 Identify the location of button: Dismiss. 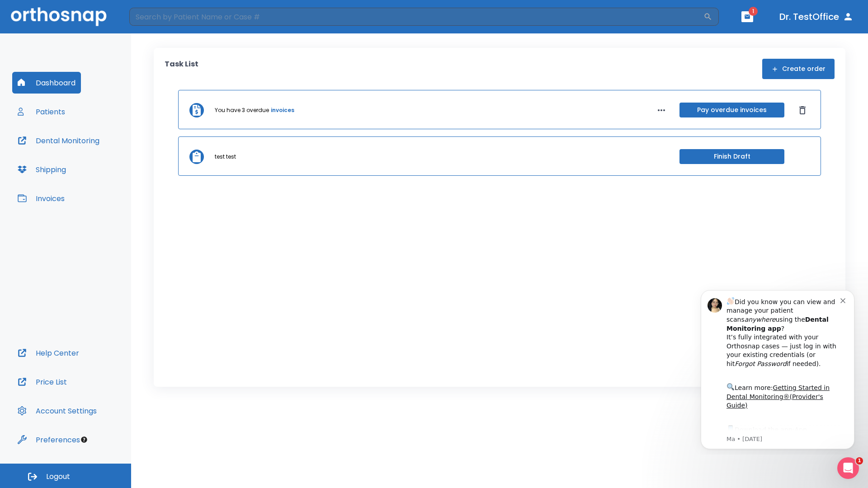
(802, 110).